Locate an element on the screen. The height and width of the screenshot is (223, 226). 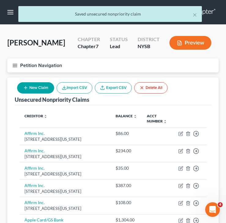
span: 7 is located at coordinates (97, 46).